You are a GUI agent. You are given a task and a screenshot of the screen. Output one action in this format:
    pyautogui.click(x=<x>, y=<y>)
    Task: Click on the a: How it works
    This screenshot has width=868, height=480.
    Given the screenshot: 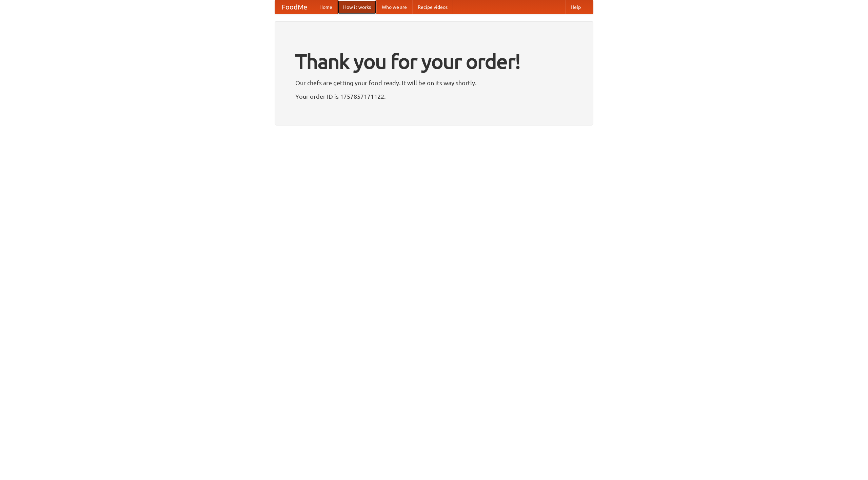 What is the action you would take?
    pyautogui.click(x=357, y=7)
    